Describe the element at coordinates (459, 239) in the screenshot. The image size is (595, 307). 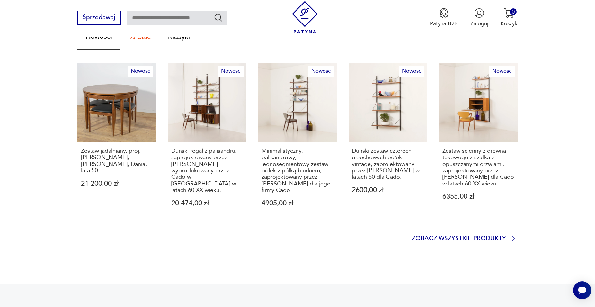
I see `p: Zobacz wszystkie produkty` at that location.